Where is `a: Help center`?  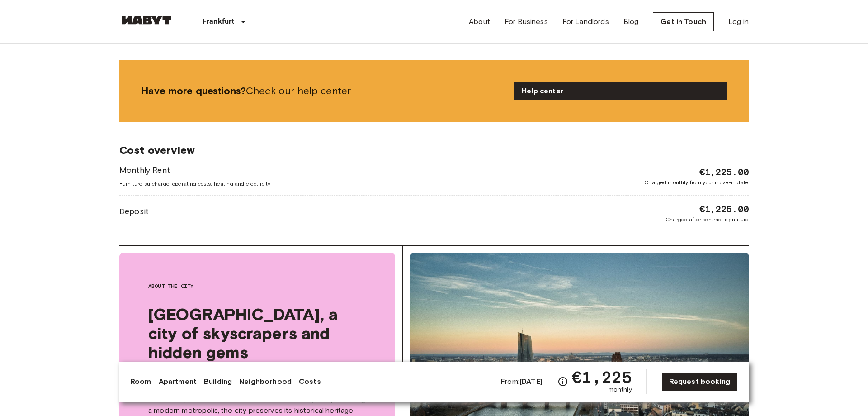
a: Help center is located at coordinates (620, 91).